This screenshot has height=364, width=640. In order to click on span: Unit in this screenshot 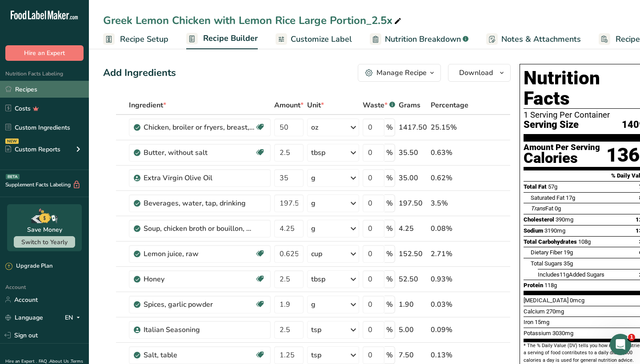, I will do `click(315, 105)`.